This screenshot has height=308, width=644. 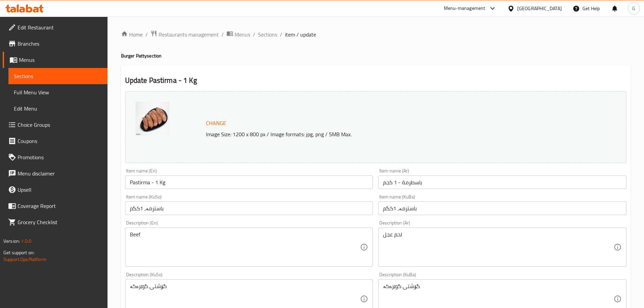 I want to click on a: Edit Restaurant, so click(x=55, y=27).